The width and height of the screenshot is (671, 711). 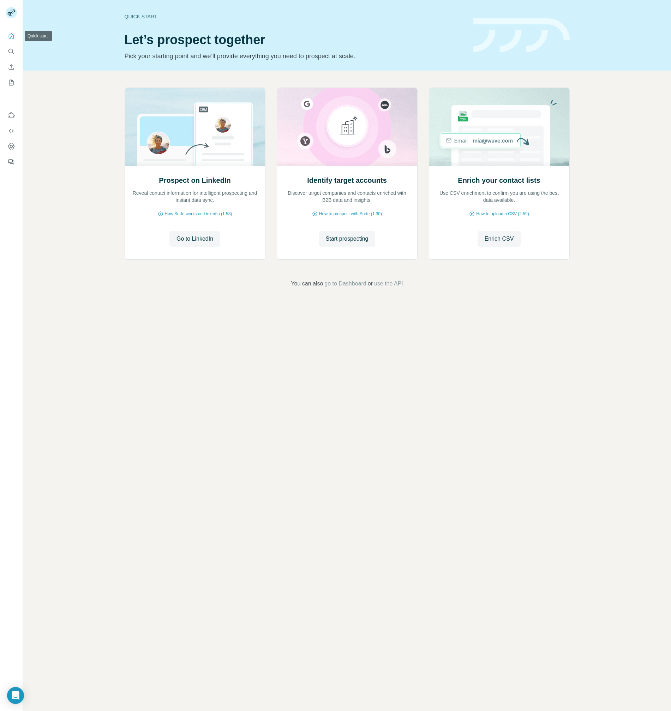 I want to click on p: Pick your starting point and we’ll provide everything you need to prospect at scale., so click(x=295, y=56).